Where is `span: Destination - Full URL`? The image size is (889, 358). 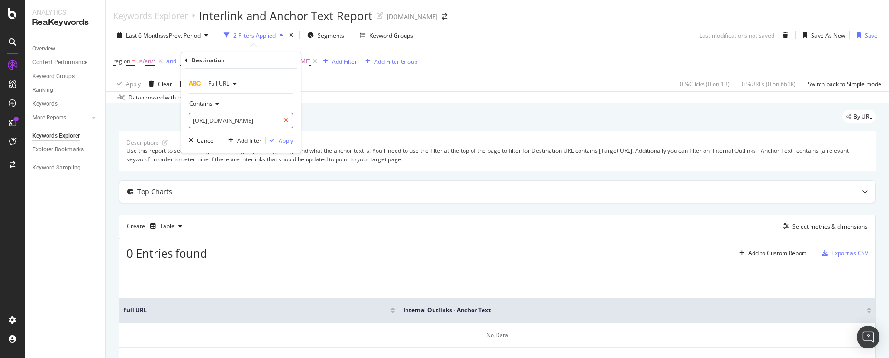
span: Destination - Full URL is located at coordinates (208, 61).